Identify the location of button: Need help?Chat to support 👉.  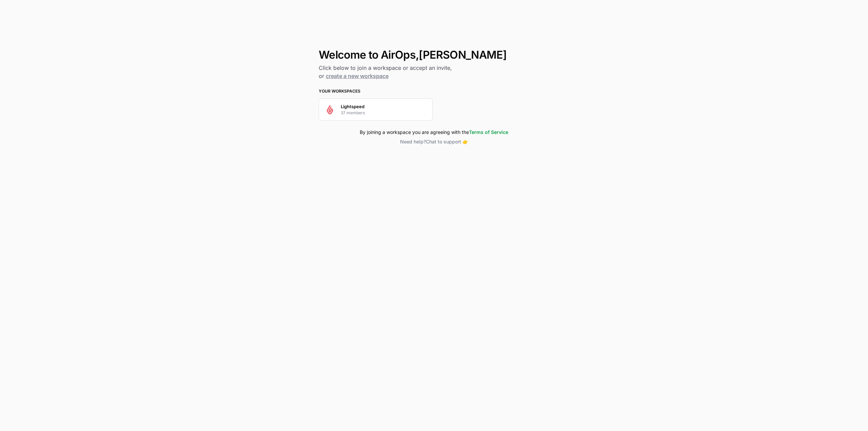
(434, 142).